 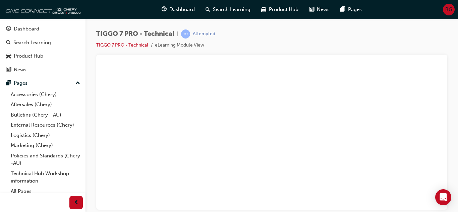 What do you see at coordinates (45, 125) in the screenshot?
I see `a: External Resources (Chery)` at bounding box center [45, 125].